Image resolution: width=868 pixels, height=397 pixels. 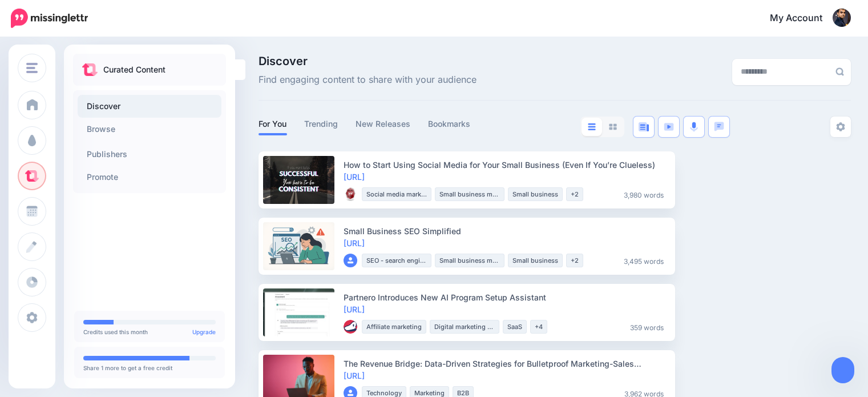 I want to click on li: Affiliate marketing, so click(x=394, y=327).